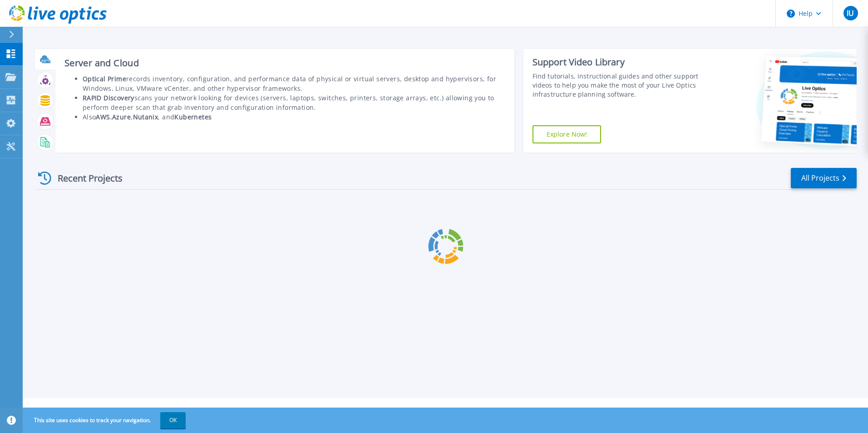 Image resolution: width=868 pixels, height=433 pixels. I want to click on h3: Server and Cloud, so click(285, 63).